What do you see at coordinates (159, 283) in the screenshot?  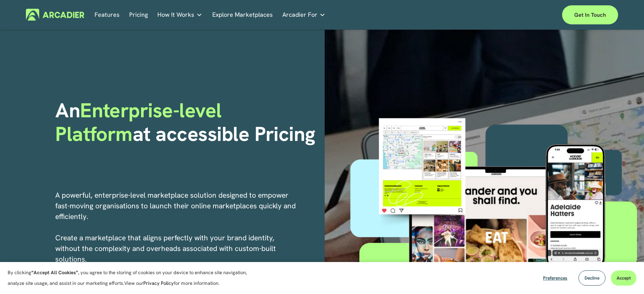 I see `a: Privacy Policy` at bounding box center [159, 283].